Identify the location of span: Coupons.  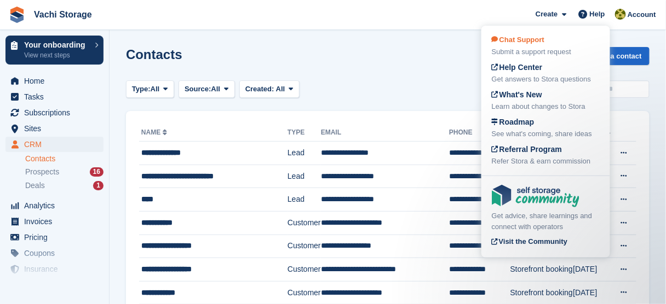
(57, 253).